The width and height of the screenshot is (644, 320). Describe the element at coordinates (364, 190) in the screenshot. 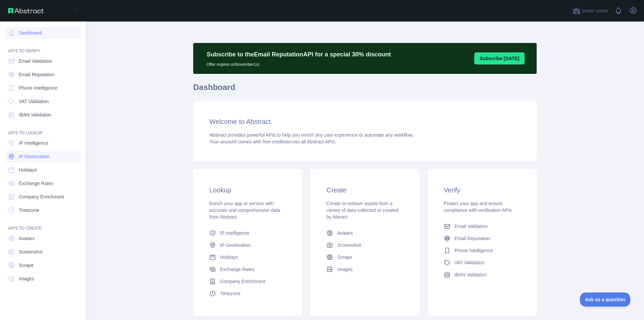

I see `h3: Create` at that location.